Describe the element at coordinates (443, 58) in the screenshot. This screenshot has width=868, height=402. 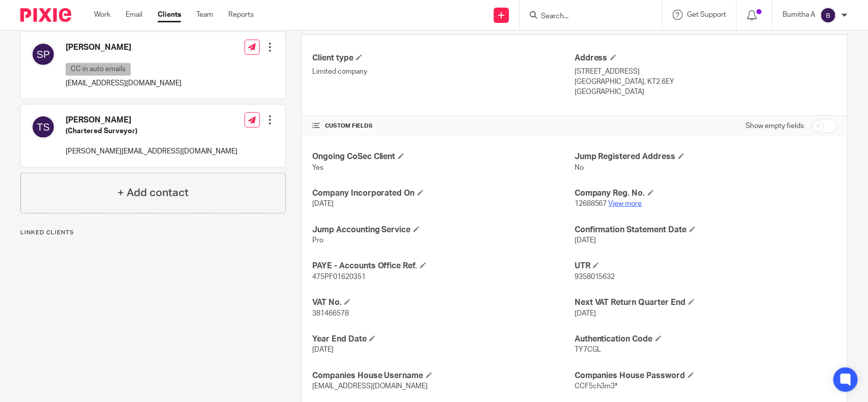
I see `h4: Client type` at that location.